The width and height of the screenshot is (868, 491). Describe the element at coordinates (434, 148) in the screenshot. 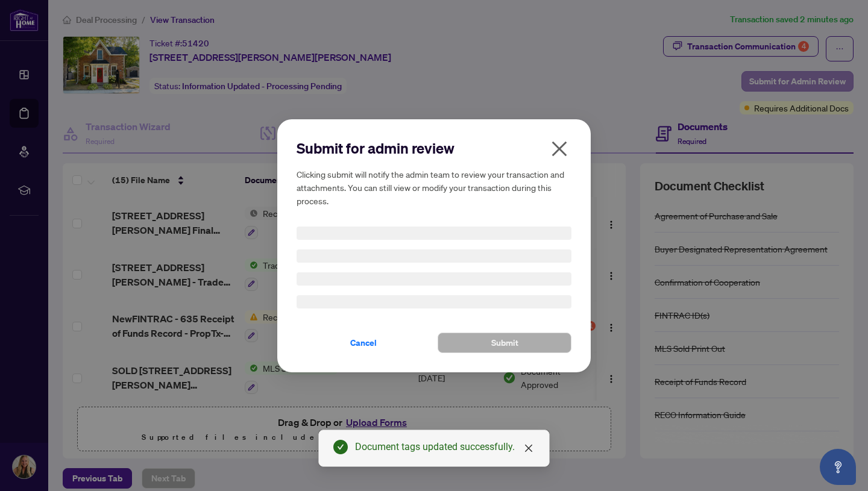

I see `h2: Submit for admin review` at that location.